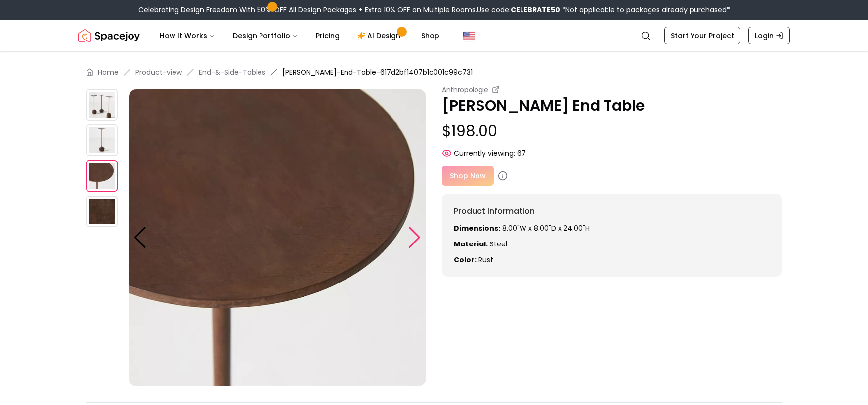  Describe the element at coordinates (266, 36) in the screenshot. I see `button: Design Portfolio` at that location.